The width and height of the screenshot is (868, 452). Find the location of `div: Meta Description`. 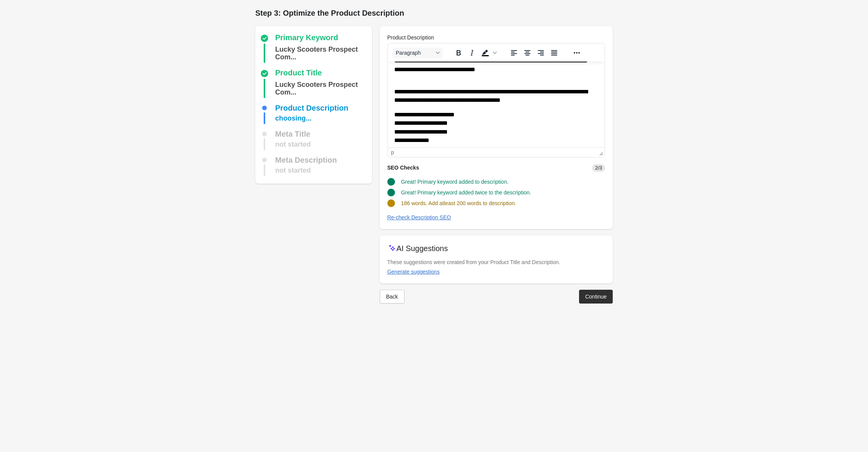

div: Meta Description is located at coordinates (306, 160).